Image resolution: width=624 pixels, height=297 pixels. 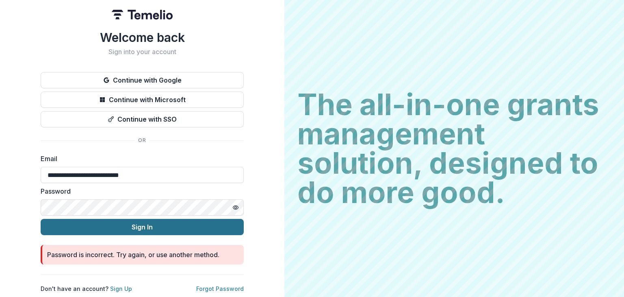 What do you see at coordinates (121, 288) in the screenshot?
I see `a: Sign Up` at bounding box center [121, 288].